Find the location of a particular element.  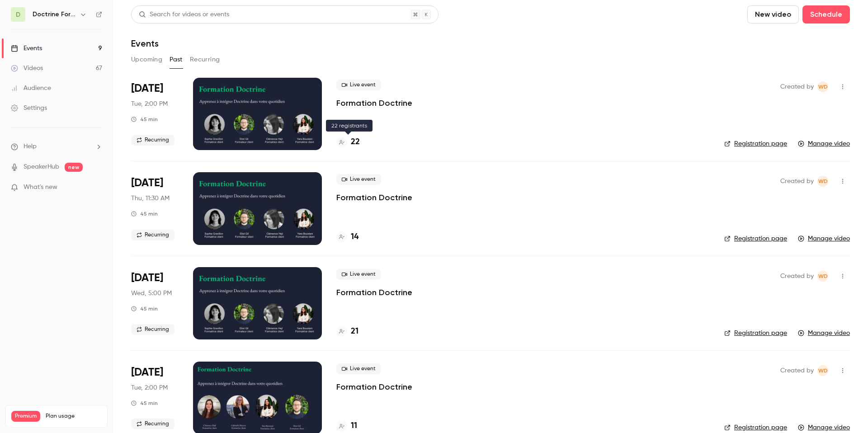

div: Sep 30 Tue, 2:00 PM (Europe/Paris) is located at coordinates (154, 114).